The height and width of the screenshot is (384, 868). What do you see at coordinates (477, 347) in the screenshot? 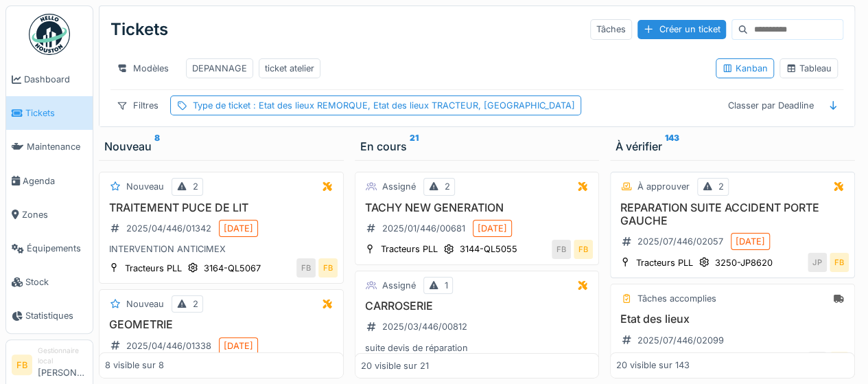
I see `div: suite devis de réparation` at bounding box center [477, 347].